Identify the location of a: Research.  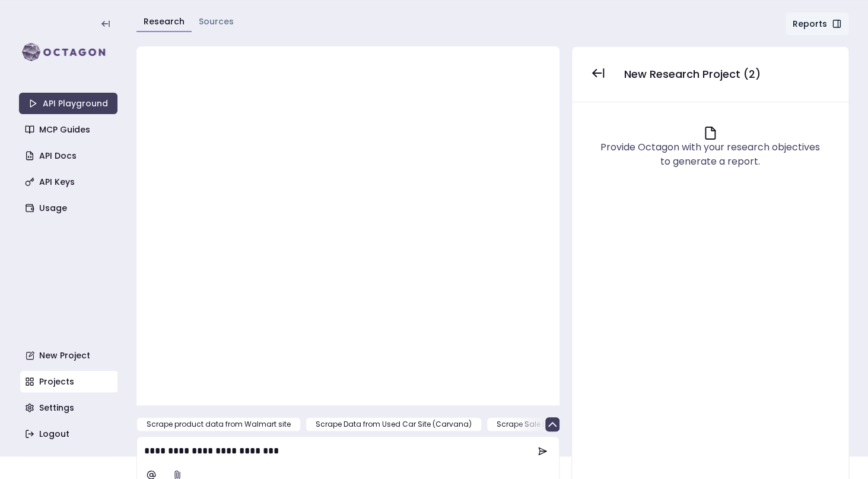
(164, 21).